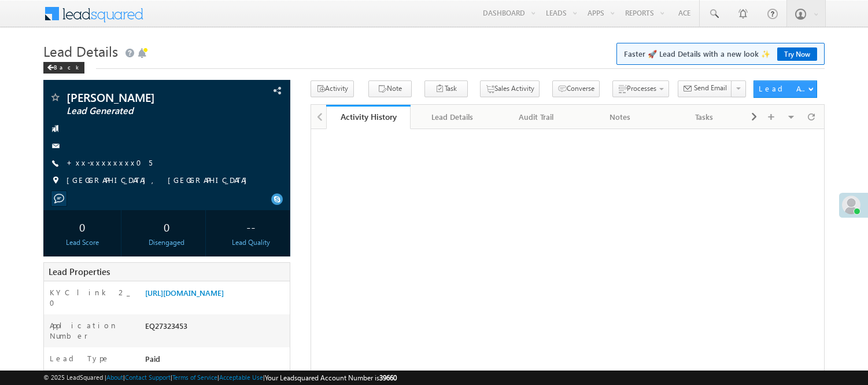 The image size is (868, 385). Describe the element at coordinates (620, 117) in the screenshot. I see `div: Notes` at that location.